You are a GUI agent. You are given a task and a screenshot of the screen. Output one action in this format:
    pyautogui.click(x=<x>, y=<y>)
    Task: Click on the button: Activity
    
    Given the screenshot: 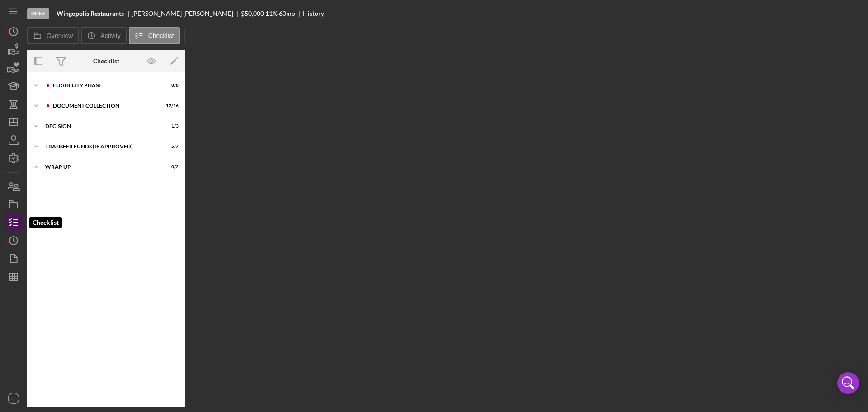 What is the action you would take?
    pyautogui.click(x=103, y=36)
    